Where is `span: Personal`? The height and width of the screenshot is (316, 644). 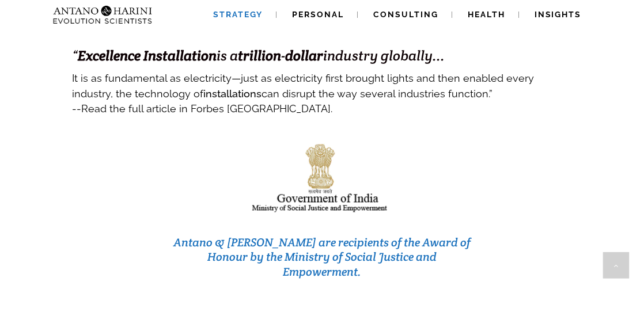
span: Personal is located at coordinates (318, 14).